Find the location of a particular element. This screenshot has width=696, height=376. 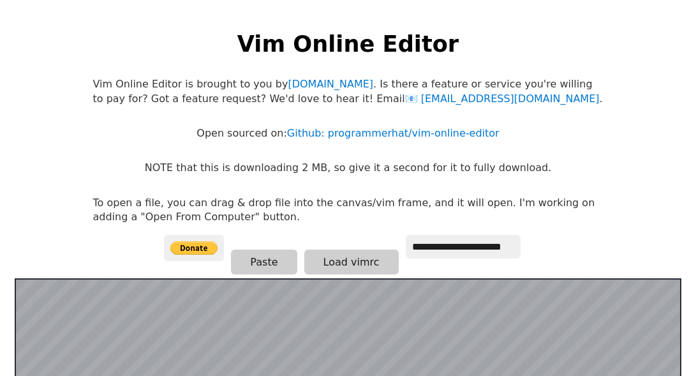

p: Open sourced on: is located at coordinates (348, 133).